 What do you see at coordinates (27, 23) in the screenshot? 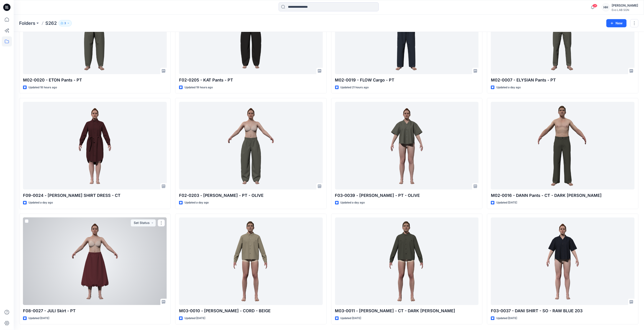
I see `a: Folders` at bounding box center [27, 23].